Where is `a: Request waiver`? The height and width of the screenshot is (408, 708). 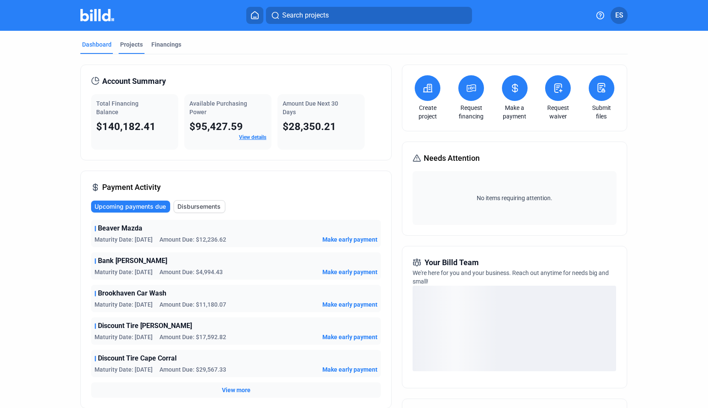
a: Request waiver is located at coordinates (558, 112).